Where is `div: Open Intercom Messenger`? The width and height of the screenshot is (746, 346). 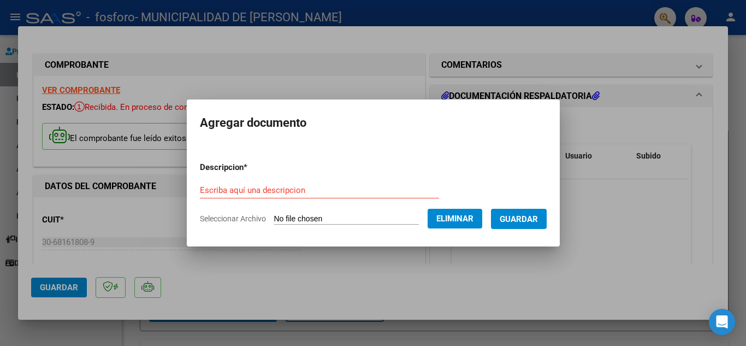
div: Open Intercom Messenger is located at coordinates (722, 322).